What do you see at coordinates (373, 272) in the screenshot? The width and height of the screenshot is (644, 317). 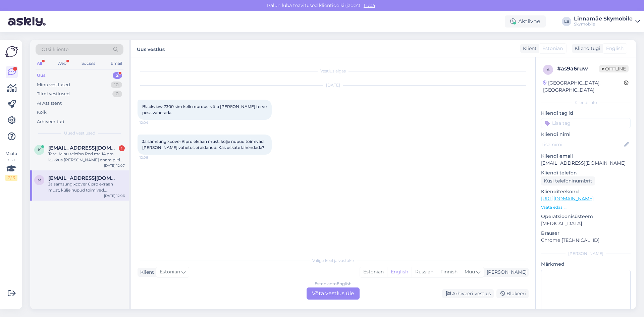 I see `div: Estonian` at bounding box center [373, 272].